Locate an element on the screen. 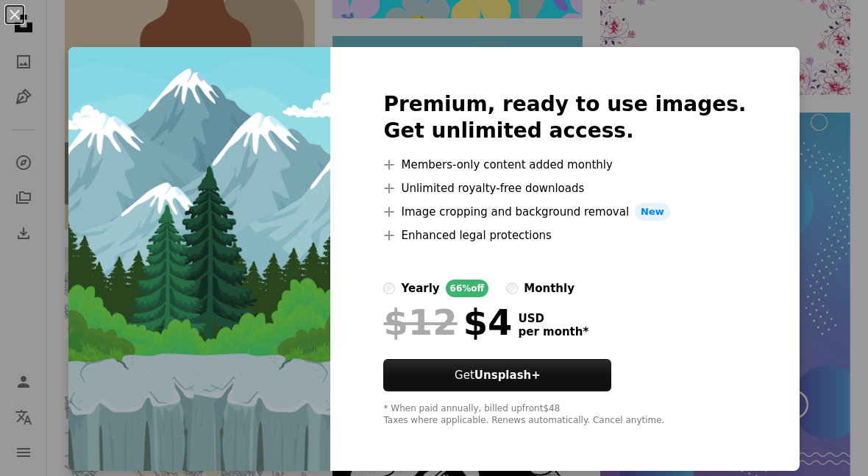 The height and width of the screenshot is (476, 868). button: GetUnsplash+ is located at coordinates (497, 375).